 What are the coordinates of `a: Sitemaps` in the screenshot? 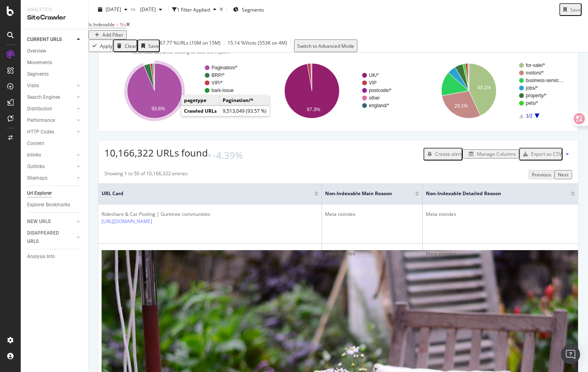 It's located at (50, 178).